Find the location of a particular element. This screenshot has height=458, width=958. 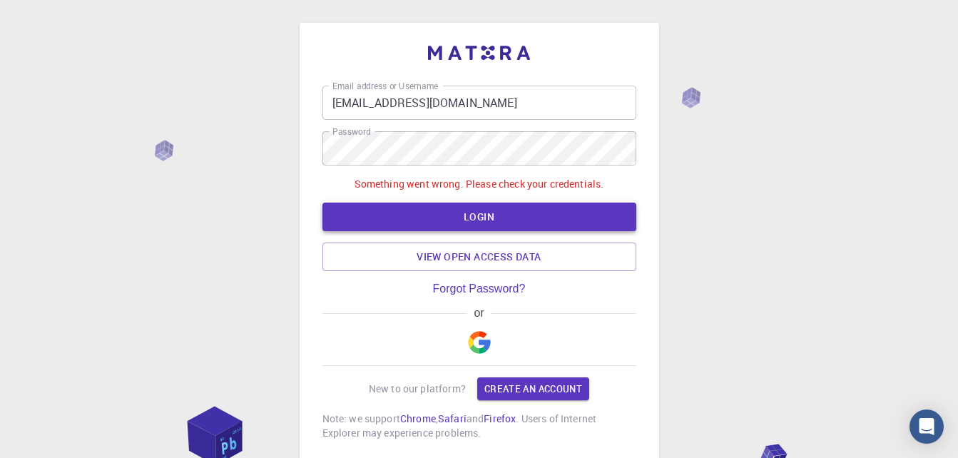

button: LOGIN is located at coordinates (479, 217).